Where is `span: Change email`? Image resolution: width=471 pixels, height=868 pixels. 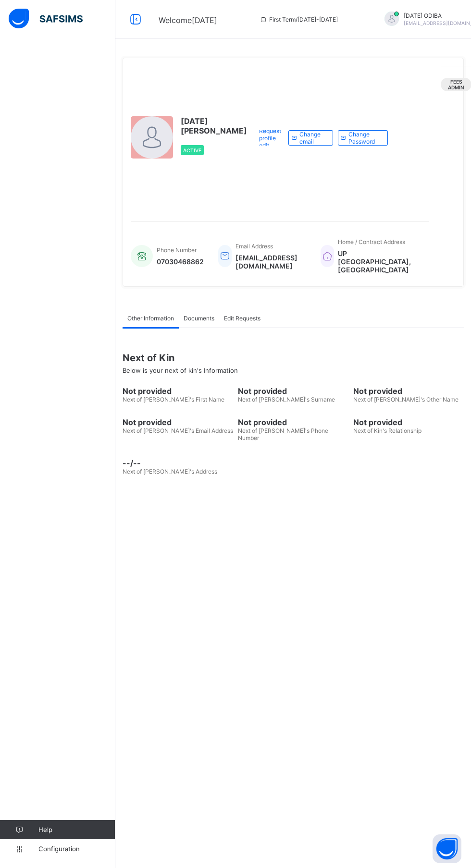
span: Change email is located at coordinates (312, 138).